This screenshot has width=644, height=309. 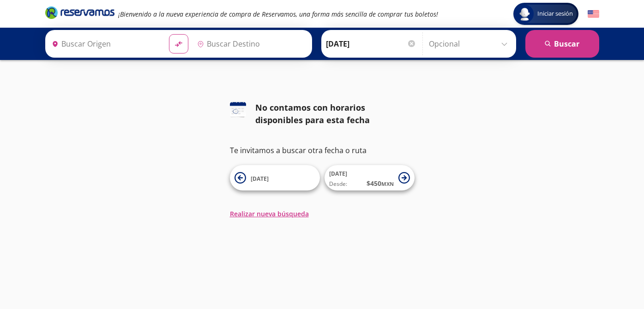 I want to click on input: Elegir Fecha, so click(x=371, y=44).